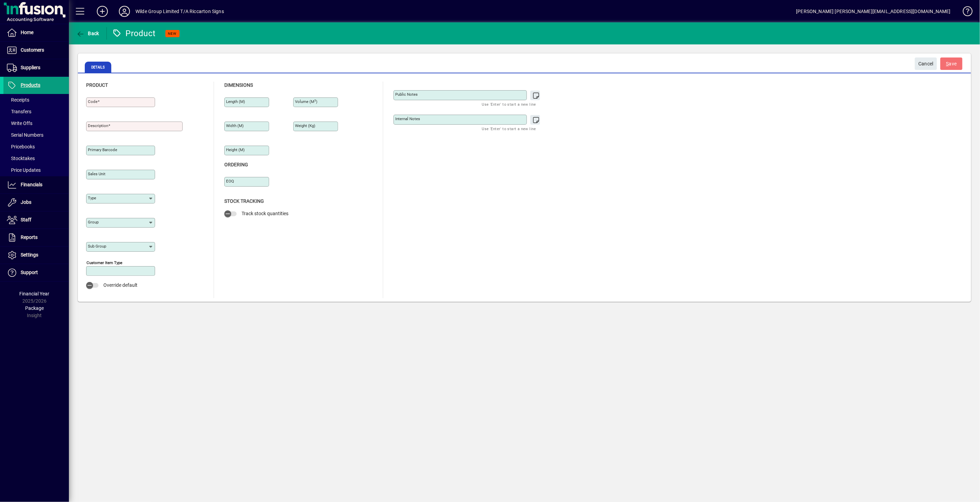 This screenshot has height=502, width=980. Describe the element at coordinates (32, 185) in the screenshot. I see `span: Financials` at that location.